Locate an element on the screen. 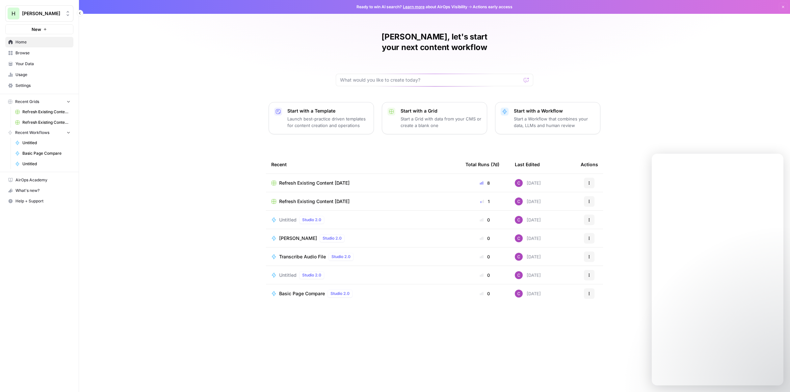 The width and height of the screenshot is (790, 392). div: Last Edited is located at coordinates (527, 164).